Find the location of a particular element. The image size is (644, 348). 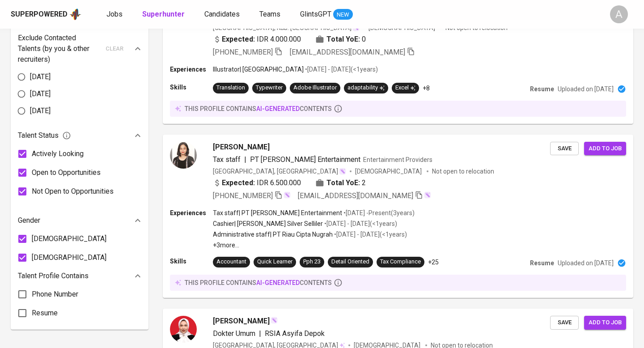

span: Candidates is located at coordinates (222, 14).